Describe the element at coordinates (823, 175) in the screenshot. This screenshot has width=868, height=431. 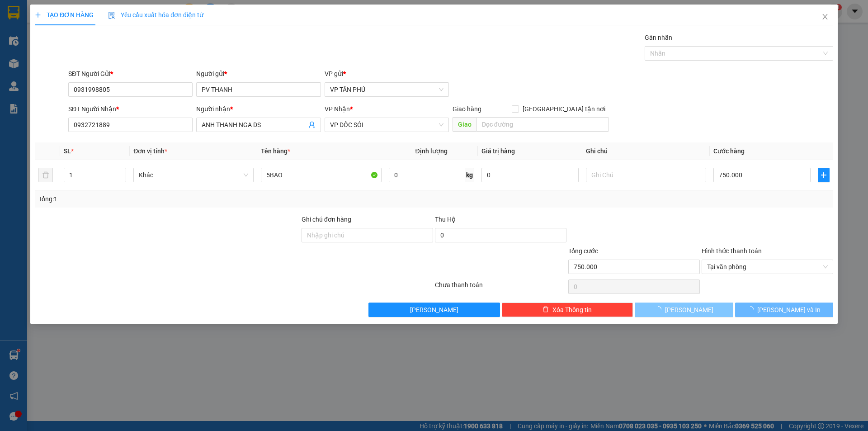
I see `button: plus` at that location.